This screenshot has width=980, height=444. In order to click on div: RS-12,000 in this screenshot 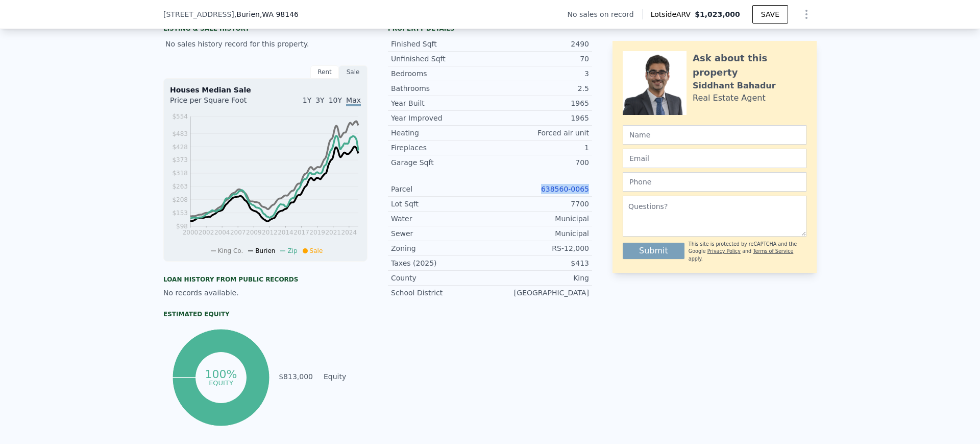, I will do `click(540, 249)`.